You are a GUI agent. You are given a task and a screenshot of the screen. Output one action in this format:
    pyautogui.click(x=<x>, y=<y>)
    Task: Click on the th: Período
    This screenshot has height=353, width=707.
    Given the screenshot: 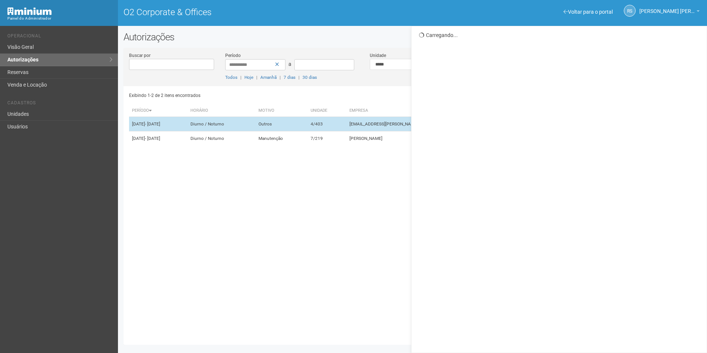 What is the action you would take?
    pyautogui.click(x=158, y=111)
    